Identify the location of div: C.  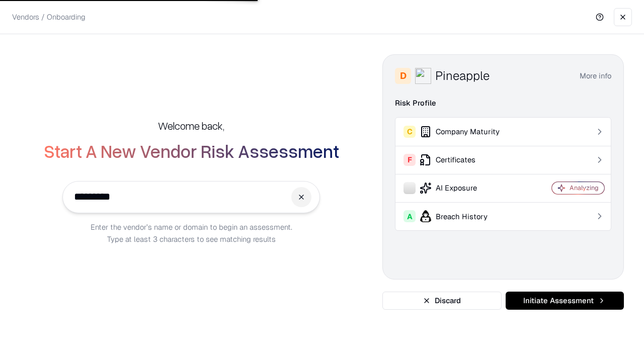
(410, 132).